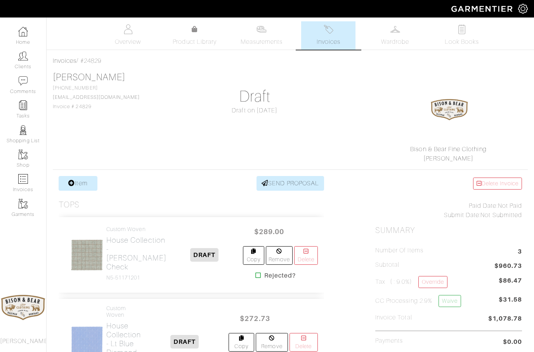 The width and height of the screenshot is (534, 352). I want to click on strong: Rejected?, so click(280, 276).